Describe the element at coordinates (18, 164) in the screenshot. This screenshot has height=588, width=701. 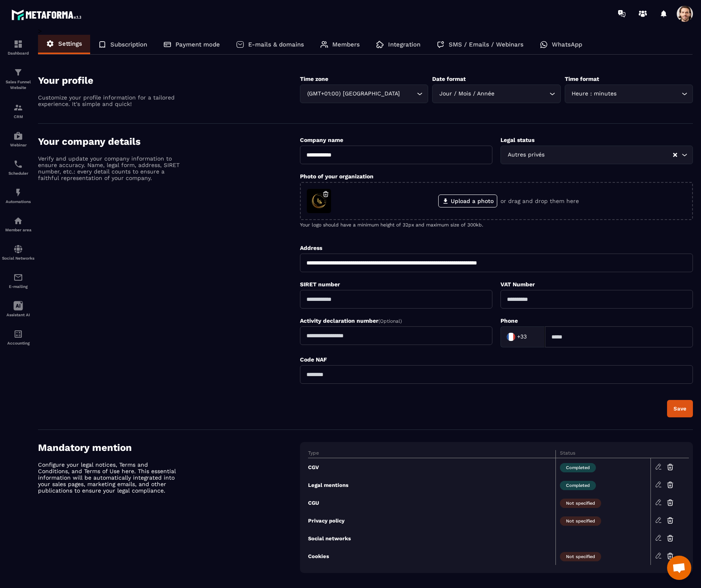
I see `img: scheduler` at that location.